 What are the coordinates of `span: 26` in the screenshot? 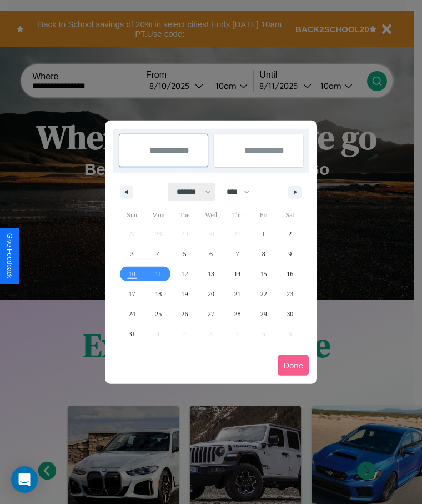 It's located at (185, 314).